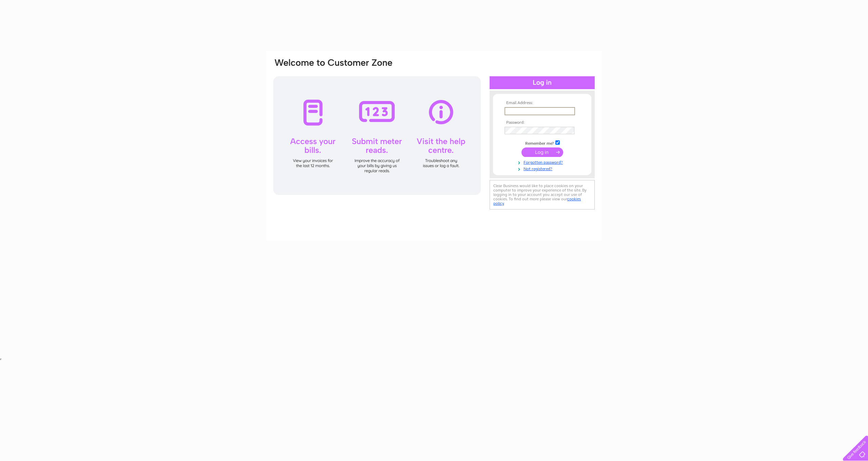 This screenshot has height=461, width=868. I want to click on td: Remember me?, so click(542, 143).